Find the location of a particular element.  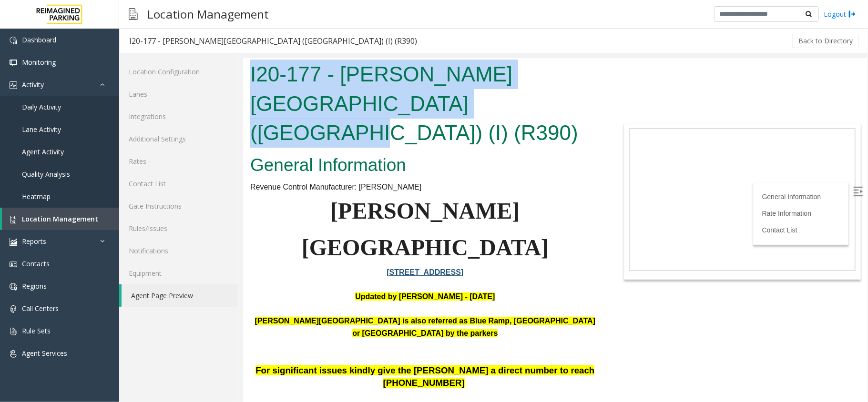

a: Logout is located at coordinates (840, 14).